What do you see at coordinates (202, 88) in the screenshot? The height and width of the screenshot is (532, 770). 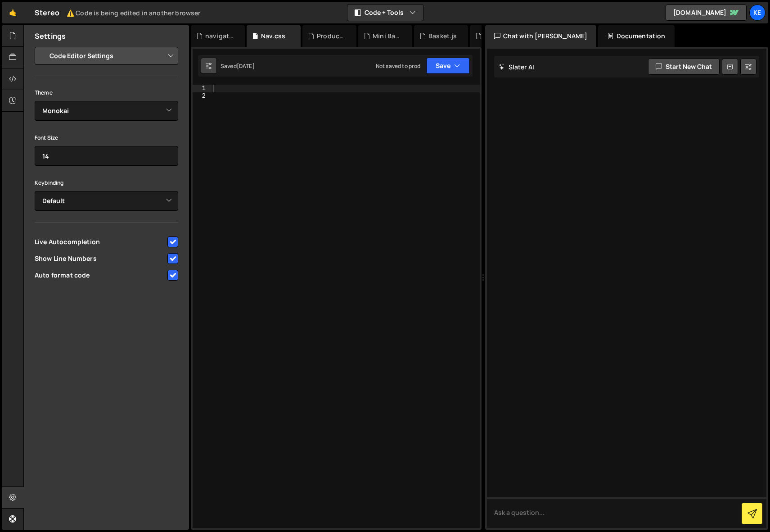 I see `div: 1` at bounding box center [202, 88].